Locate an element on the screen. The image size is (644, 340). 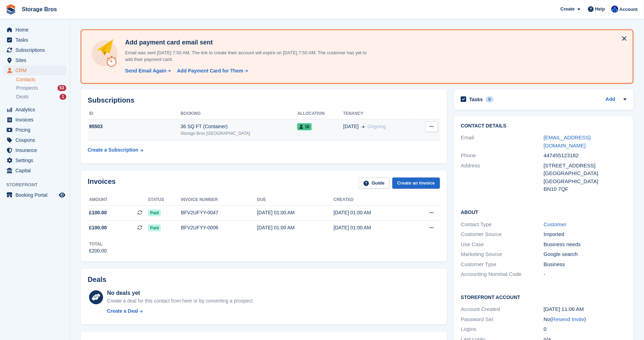
div: Business needs is located at coordinates (586, 244).